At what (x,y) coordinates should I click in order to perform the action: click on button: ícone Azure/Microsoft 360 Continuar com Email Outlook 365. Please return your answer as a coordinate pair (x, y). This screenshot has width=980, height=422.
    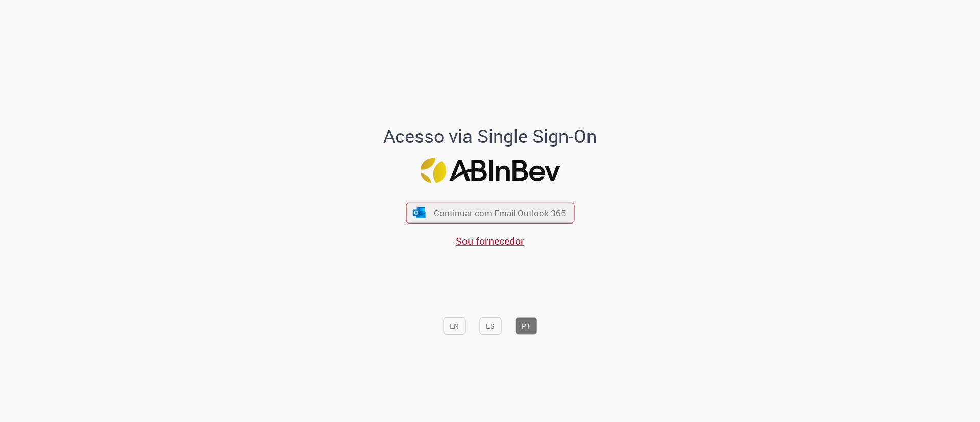
    Looking at the image, I should click on (490, 213).